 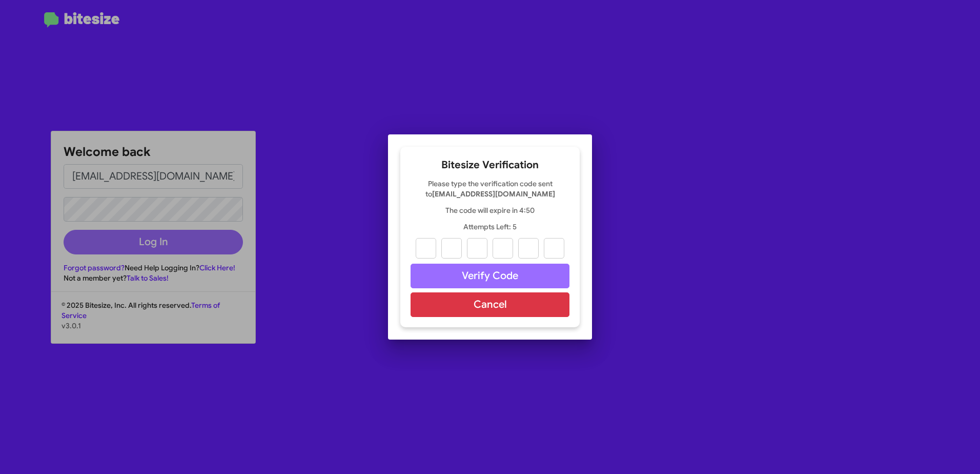 I want to click on p: The code will expire in 4:50, so click(x=490, y=210).